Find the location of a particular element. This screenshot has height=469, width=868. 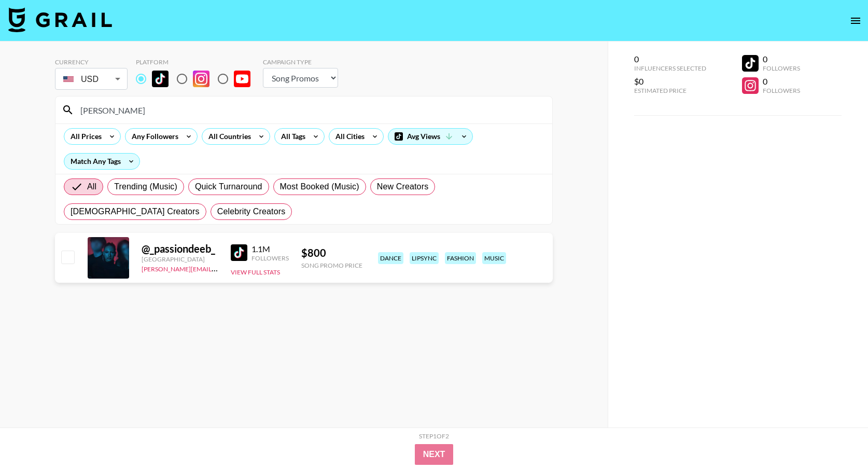

span: Celebrity Creators is located at coordinates (252, 211).